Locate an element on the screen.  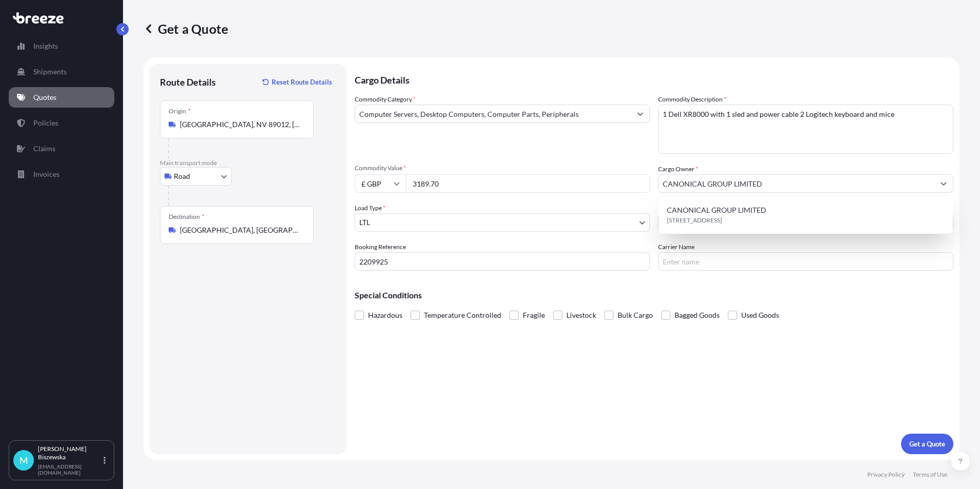
input: Origin is located at coordinates (240, 124).